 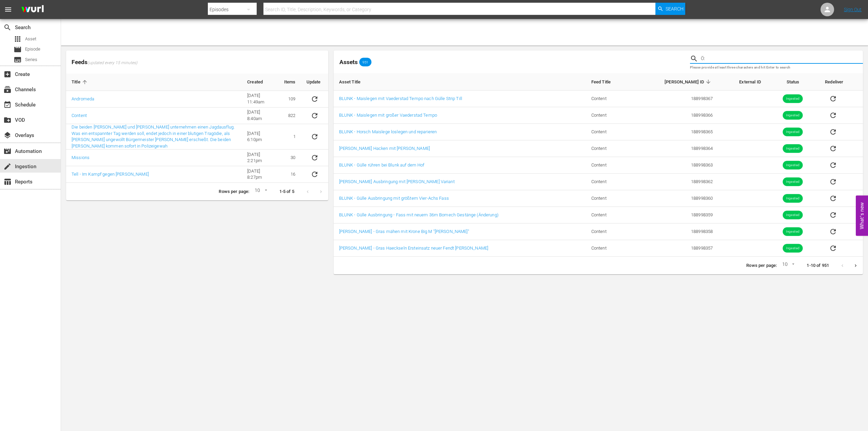 I want to click on td: 188998364, so click(x=674, y=149).